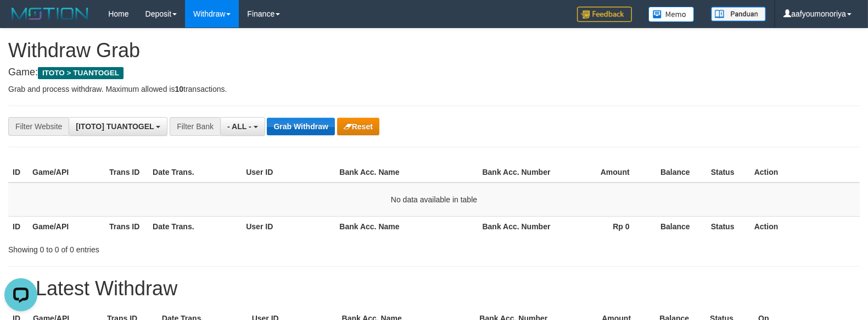 The width and height of the screenshot is (868, 320). Describe the element at coordinates (242, 126) in the screenshot. I see `button: - ALL -` at that location.